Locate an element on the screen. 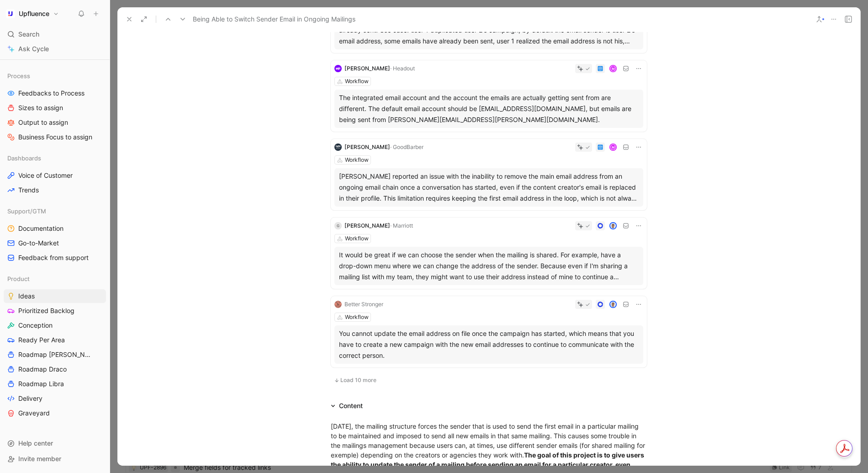 The height and width of the screenshot is (473, 868). span: Prioritized Backlog is located at coordinates (46, 311).